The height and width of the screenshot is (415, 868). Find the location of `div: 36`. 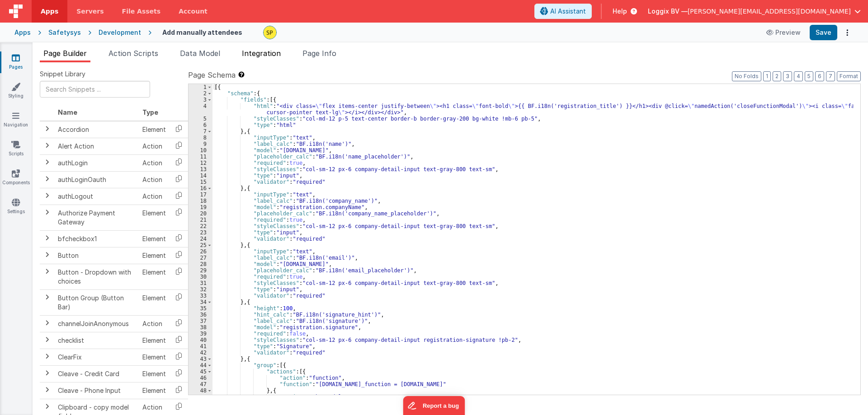

div: 36 is located at coordinates (200, 315).